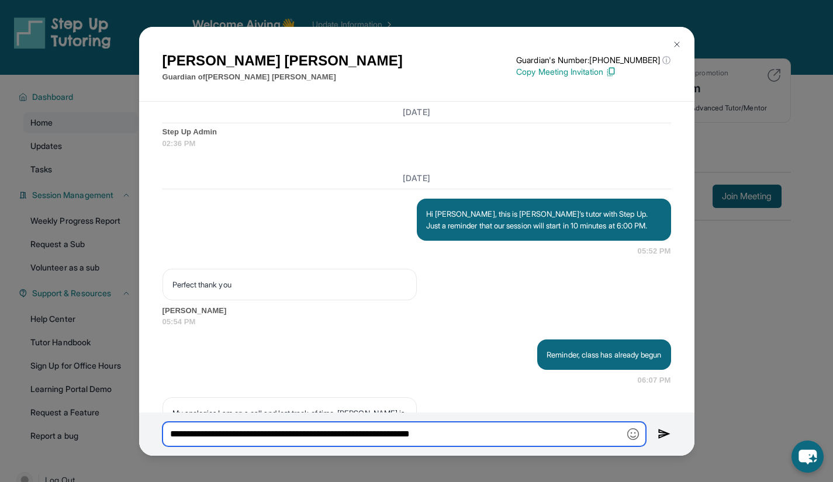  I want to click on img: Copy Icon, so click(611, 72).